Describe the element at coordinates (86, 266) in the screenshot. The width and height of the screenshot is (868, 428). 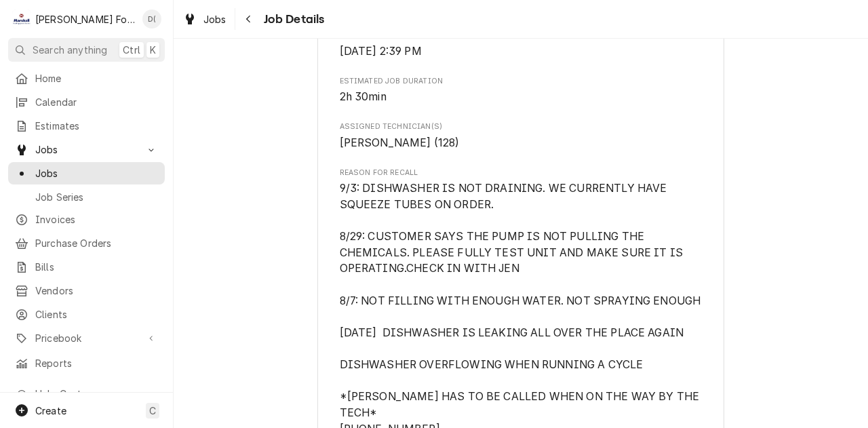
I see `a: Bills` at that location.